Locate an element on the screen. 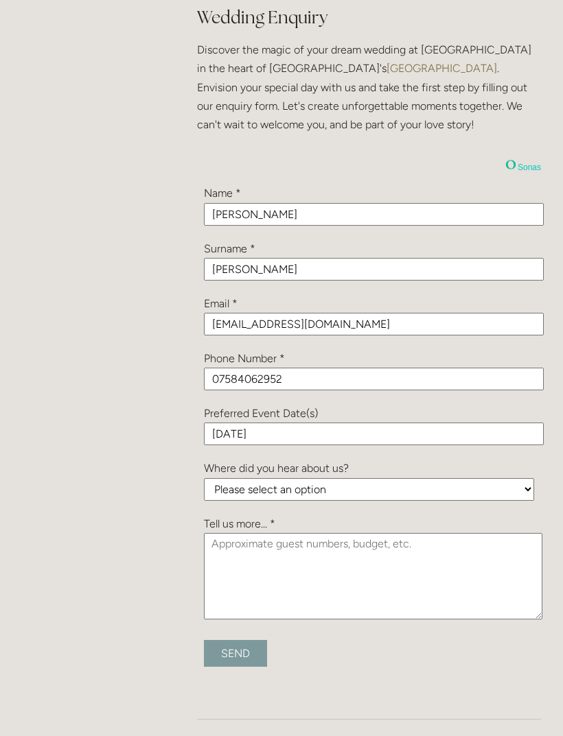 This screenshot has width=563, height=736. input: e.g Smith is located at coordinates (373, 269).